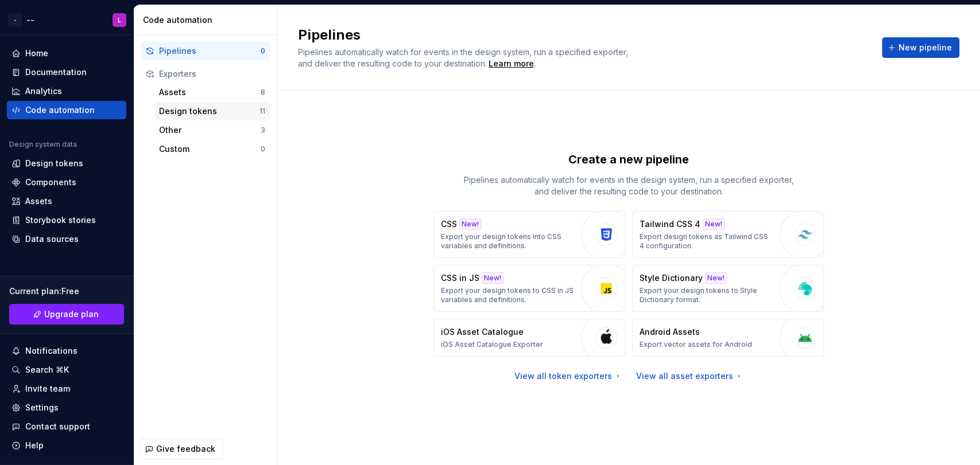 The width and height of the screenshot is (980, 465). I want to click on div: Custom, so click(209, 150).